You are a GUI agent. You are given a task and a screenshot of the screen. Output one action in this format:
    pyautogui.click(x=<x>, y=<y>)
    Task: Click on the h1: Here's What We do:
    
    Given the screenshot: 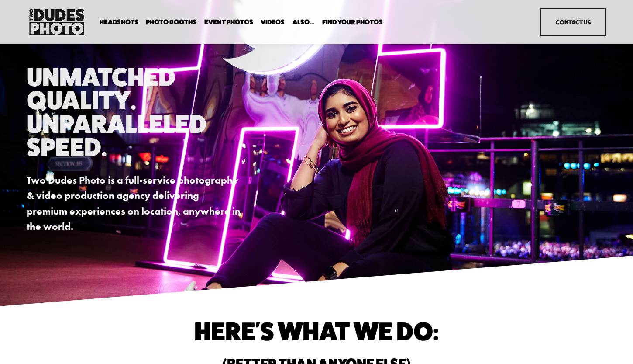 What is the action you would take?
    pyautogui.click(x=316, y=331)
    